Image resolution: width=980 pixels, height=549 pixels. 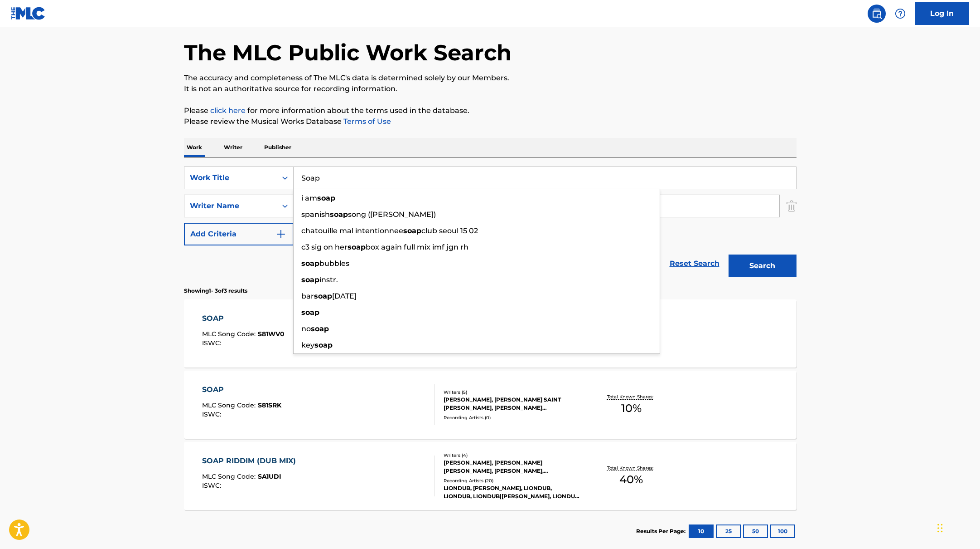 What do you see at coordinates (271, 334) in the screenshot?
I see `span: S81WV0` at bounding box center [271, 334].